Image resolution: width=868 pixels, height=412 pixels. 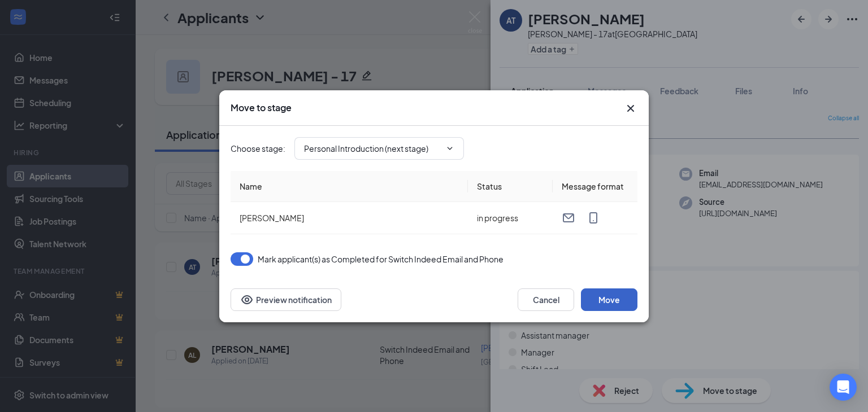 What do you see at coordinates (546, 300) in the screenshot?
I see `button: Cancel` at bounding box center [546, 300].